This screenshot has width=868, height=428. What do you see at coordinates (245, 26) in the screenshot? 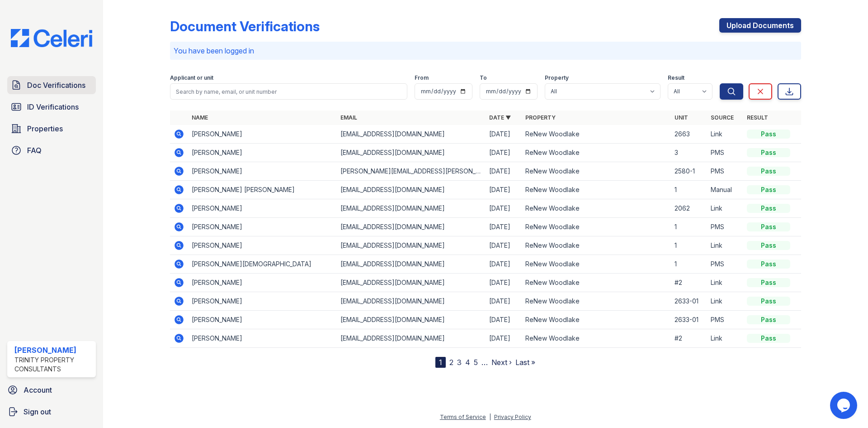
I see `div: Document Verifications` at bounding box center [245, 26].